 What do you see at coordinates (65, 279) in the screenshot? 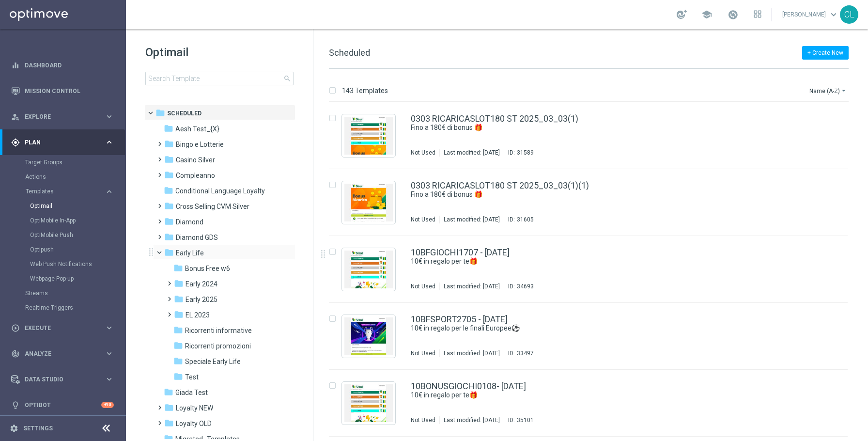
I see `a: Webpage Pop-up` at bounding box center [65, 279].